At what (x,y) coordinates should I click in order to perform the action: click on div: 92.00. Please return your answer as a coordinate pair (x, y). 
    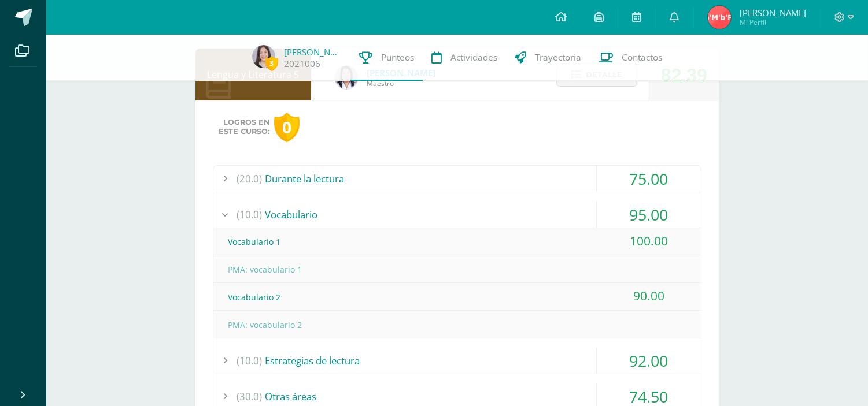
    Looking at the image, I should click on (649, 360).